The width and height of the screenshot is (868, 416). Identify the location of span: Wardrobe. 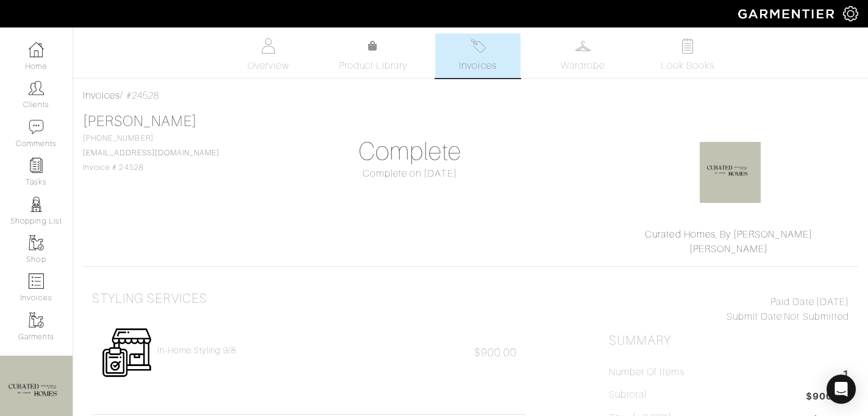
(583, 66).